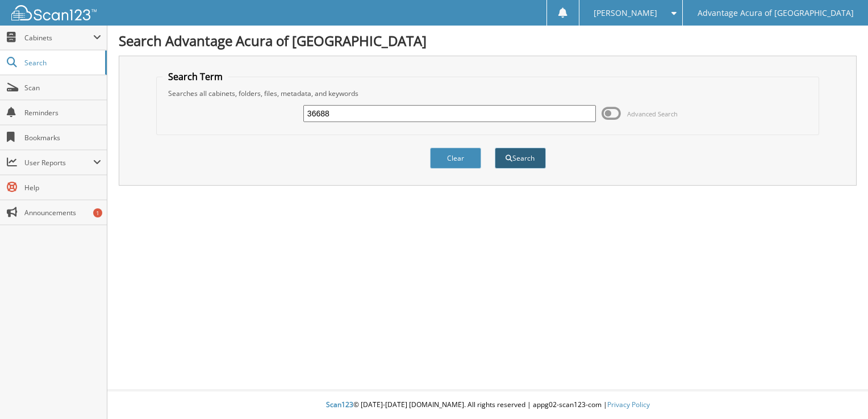 The image size is (868, 419). What do you see at coordinates (521, 158) in the screenshot?
I see `button: Search` at bounding box center [521, 158].